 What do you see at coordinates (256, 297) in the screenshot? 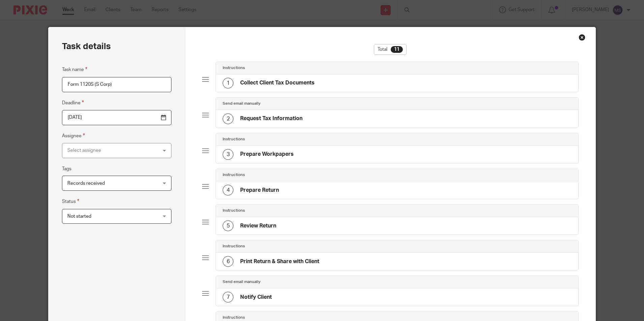
I see `h4: Notify Client` at bounding box center [256, 297].